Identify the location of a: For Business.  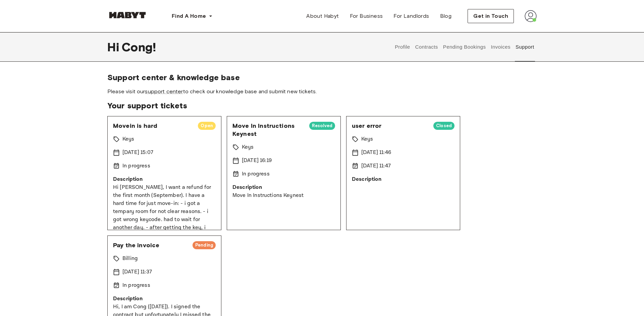
(366, 16).